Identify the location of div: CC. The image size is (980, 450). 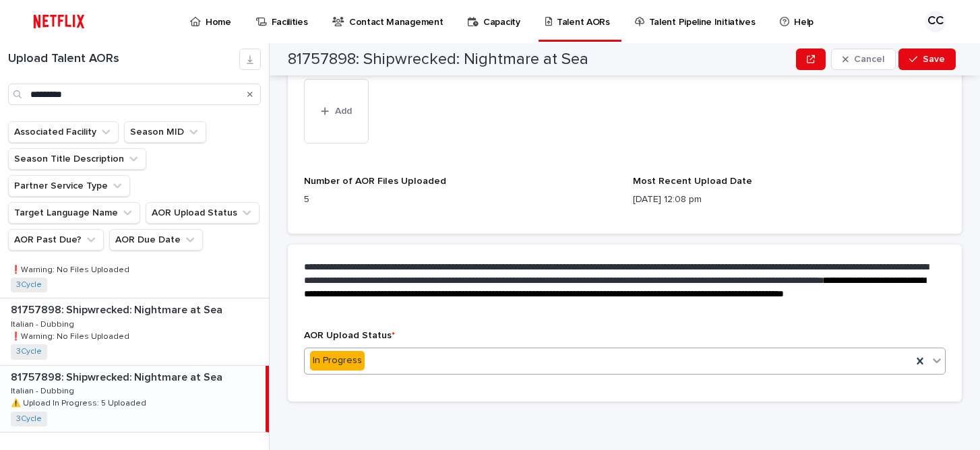
(936, 21).